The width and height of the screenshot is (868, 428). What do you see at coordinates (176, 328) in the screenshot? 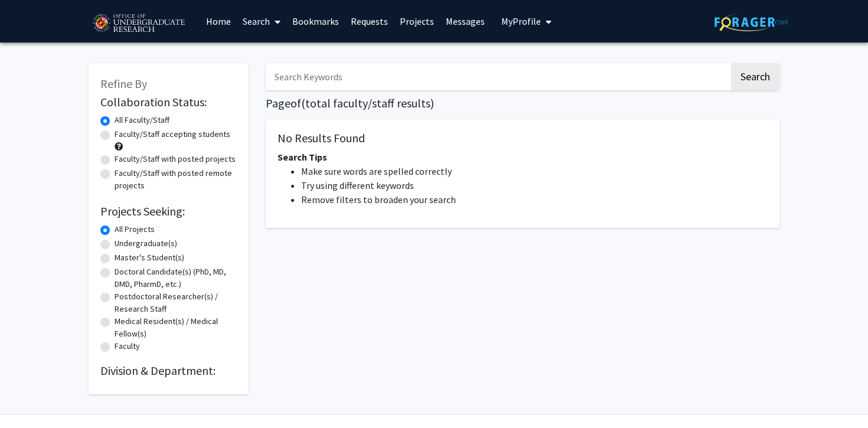
I see `label: Medical Resident(s) / Medical Fellow(s)` at bounding box center [176, 328].